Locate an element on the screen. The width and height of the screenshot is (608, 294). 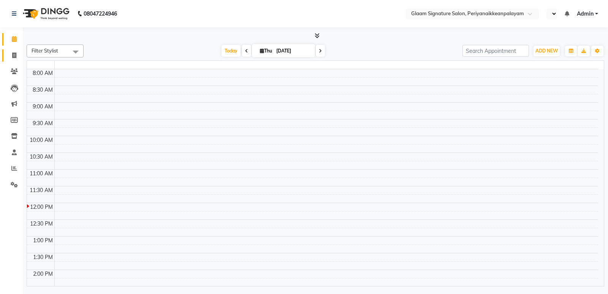
img: logo is located at coordinates (45, 14).